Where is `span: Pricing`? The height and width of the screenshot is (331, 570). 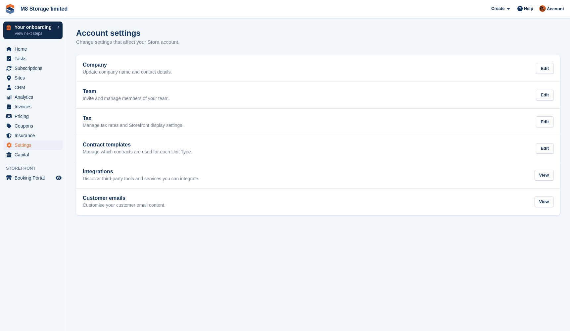
span: Pricing is located at coordinates (34, 116).